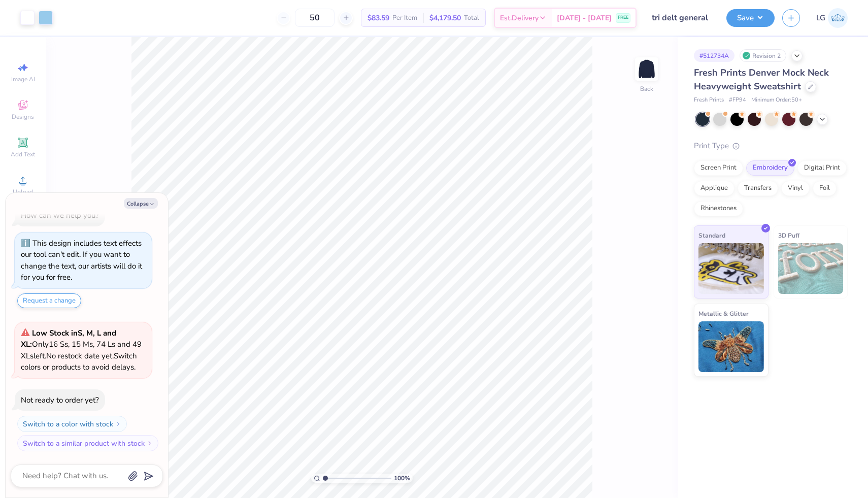 The height and width of the screenshot is (498, 868). What do you see at coordinates (763, 55) in the screenshot?
I see `div: Revision 2` at bounding box center [763, 55].